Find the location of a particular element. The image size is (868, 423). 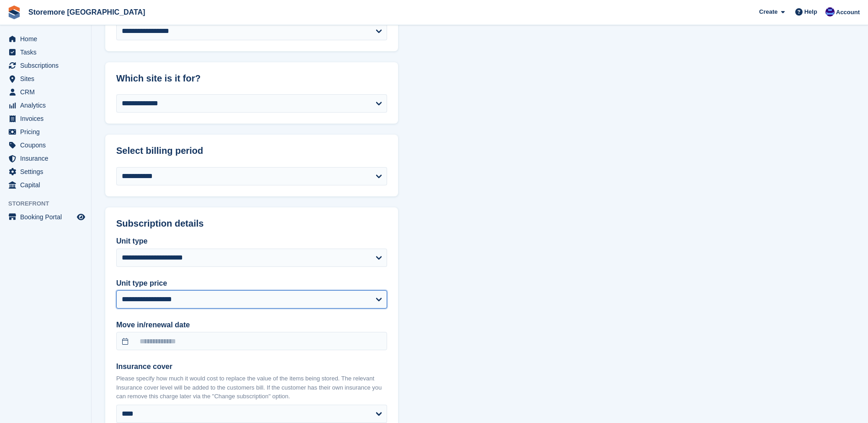

span: Home is located at coordinates (47, 39).